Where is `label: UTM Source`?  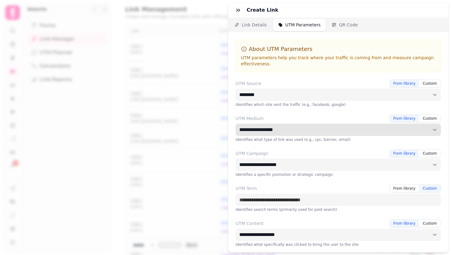 label: UTM Source is located at coordinates (248, 83).